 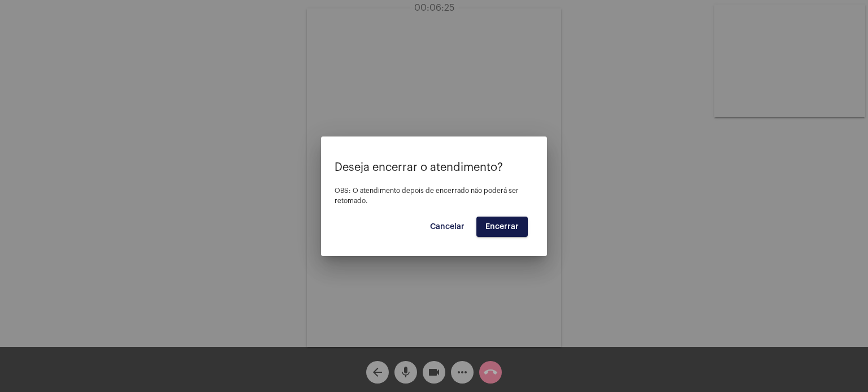 What do you see at coordinates (502, 227) in the screenshot?
I see `button: Encerrar` at bounding box center [502, 227].